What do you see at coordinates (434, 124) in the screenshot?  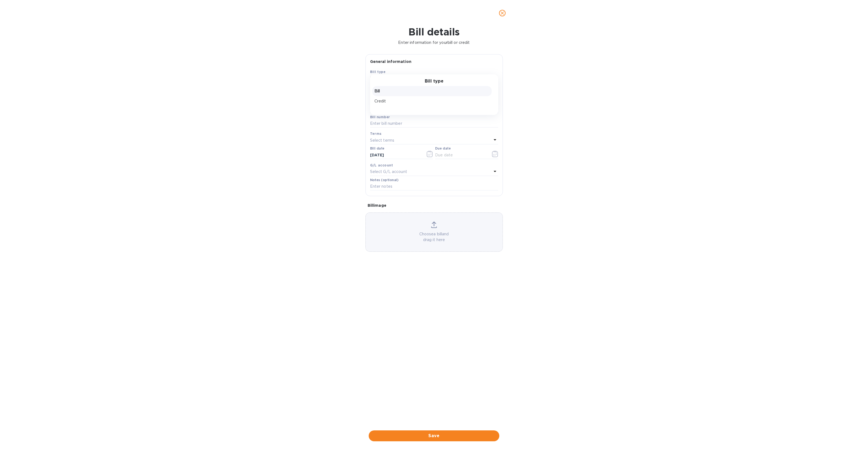 I see `input: Enter bill number` at bounding box center [434, 124].